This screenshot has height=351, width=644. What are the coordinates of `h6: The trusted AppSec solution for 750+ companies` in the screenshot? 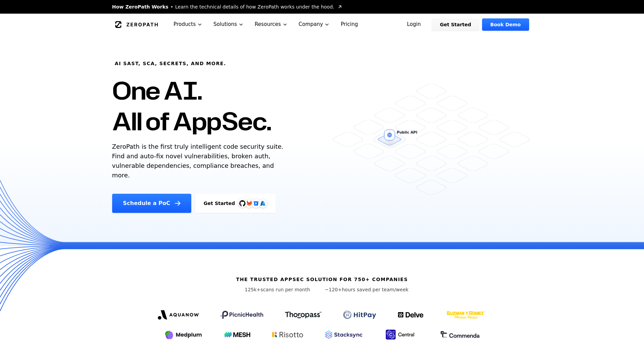 It's located at (322, 279).